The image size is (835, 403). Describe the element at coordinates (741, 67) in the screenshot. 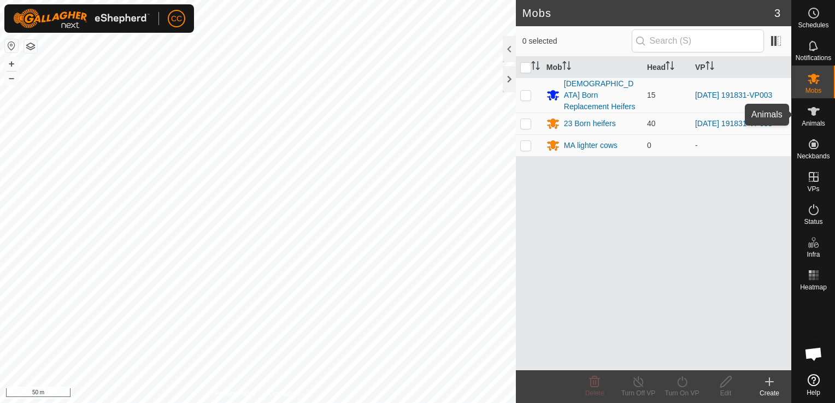

I see `th: VP` at that location.